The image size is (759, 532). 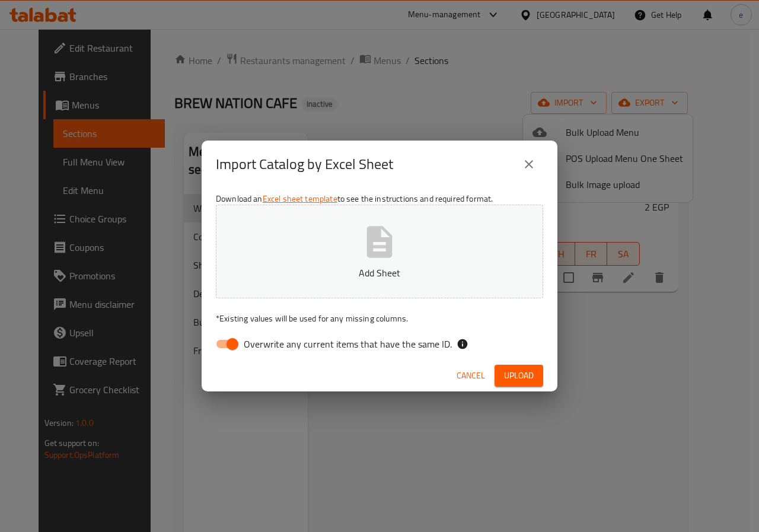 I want to click on h2: Import Catalog by Excel Sheet, so click(x=304, y=164).